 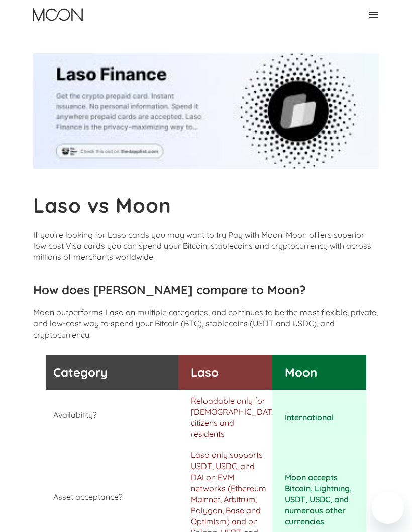 I want to click on p: Moon accepts Bitcoin, Lightning, USDT, USDC, and numerous other currencies, so click(x=319, y=499).